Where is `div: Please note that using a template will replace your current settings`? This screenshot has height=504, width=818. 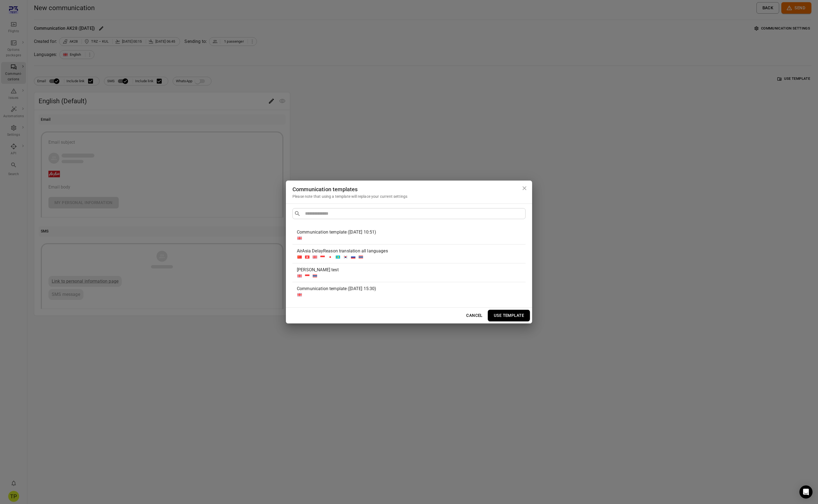
div: Please note that using a template will replace your current settings is located at coordinates (409, 197).